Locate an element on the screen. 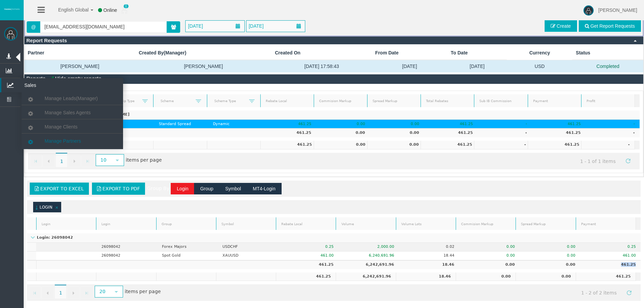 The image size is (644, 308). a: Profit is located at coordinates (608, 101).